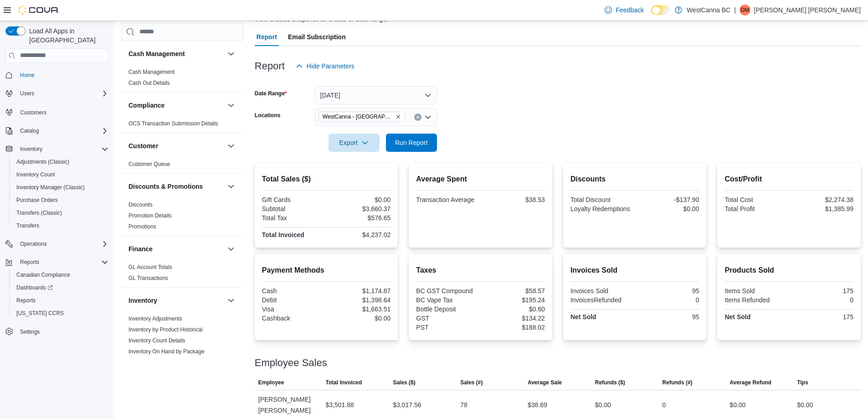 The image size is (868, 419). What do you see at coordinates (270, 66) in the screenshot?
I see `h3: Report` at bounding box center [270, 66].